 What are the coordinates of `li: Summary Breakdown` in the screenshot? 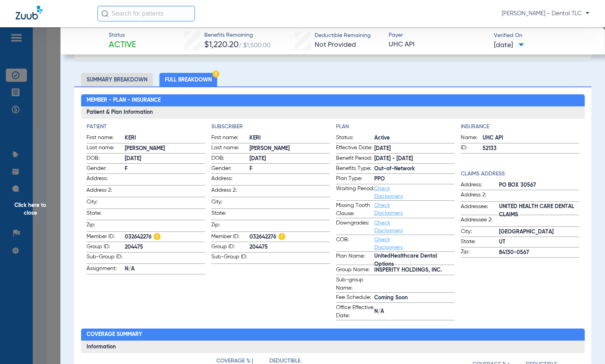 It's located at (117, 80).